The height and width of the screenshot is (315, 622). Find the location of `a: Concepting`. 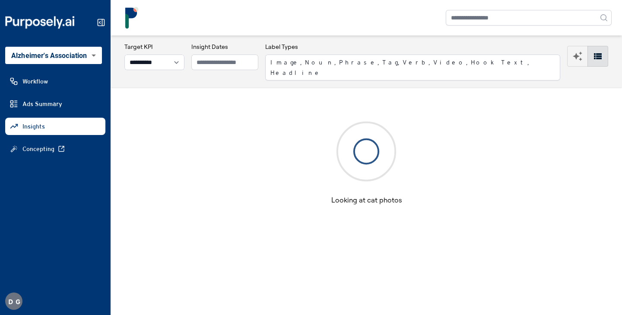

a: Concepting is located at coordinates (55, 149).